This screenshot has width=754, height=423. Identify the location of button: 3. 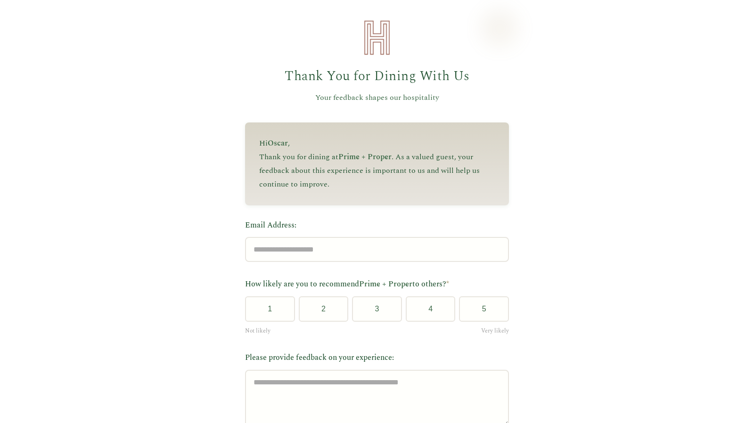
(377, 309).